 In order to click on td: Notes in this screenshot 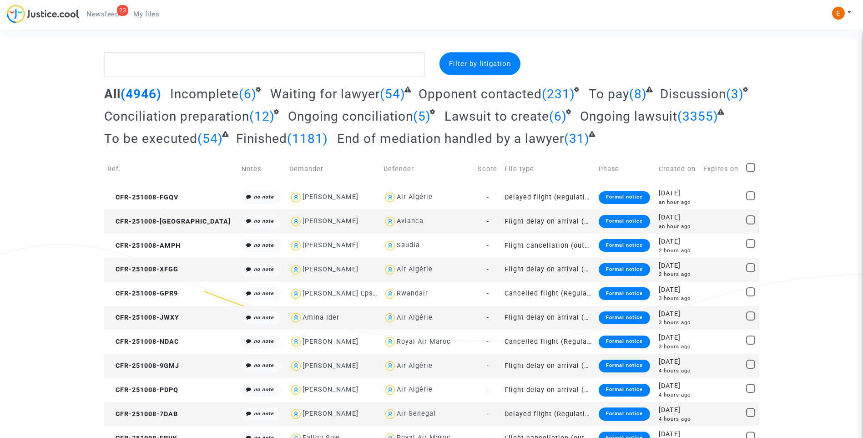, I will do `click(262, 169)`.